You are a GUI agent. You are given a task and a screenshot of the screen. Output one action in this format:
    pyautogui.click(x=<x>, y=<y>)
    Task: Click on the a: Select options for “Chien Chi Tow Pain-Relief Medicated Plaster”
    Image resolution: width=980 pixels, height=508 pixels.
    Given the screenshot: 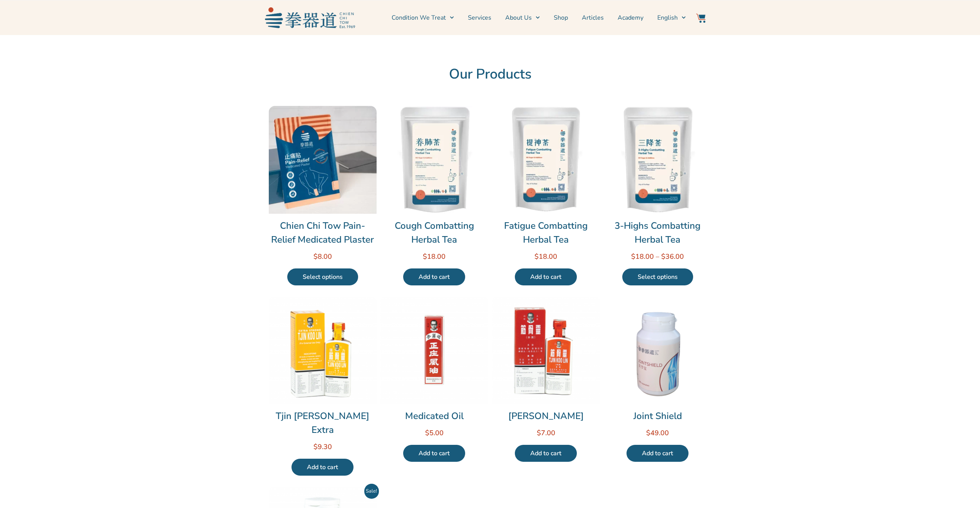 What is the action you would take?
    pyautogui.click(x=323, y=277)
    